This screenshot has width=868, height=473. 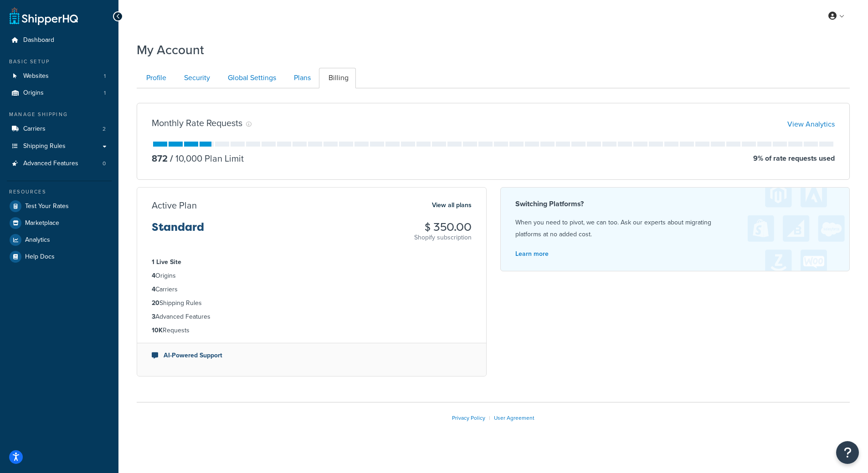 I want to click on a: Global Settings, so click(x=251, y=78).